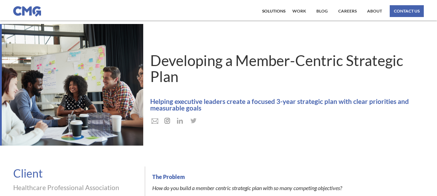  I want to click on img: CMG logo in blue., so click(27, 11).